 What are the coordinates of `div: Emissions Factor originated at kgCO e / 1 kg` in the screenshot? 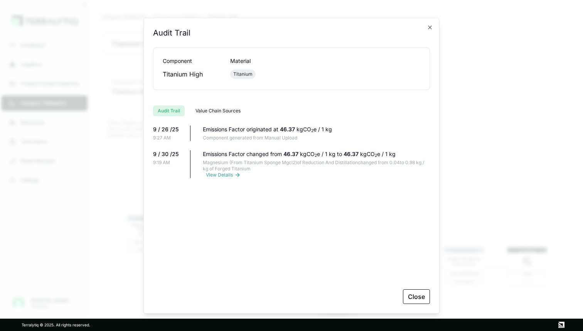 It's located at (316, 129).